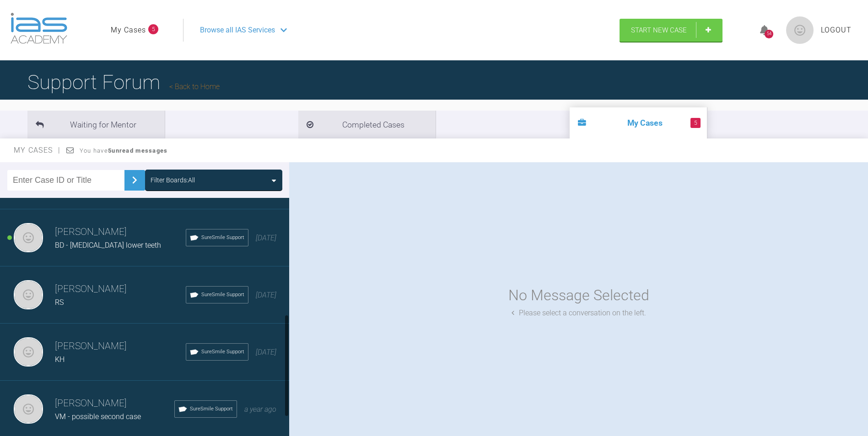 The image size is (868, 436). Describe the element at coordinates (128, 30) in the screenshot. I see `a: My Cases` at that location.